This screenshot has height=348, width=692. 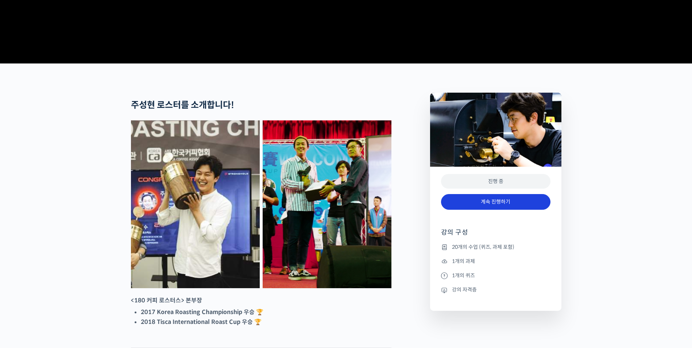 I want to click on li: 강의 자격증, so click(x=496, y=290).